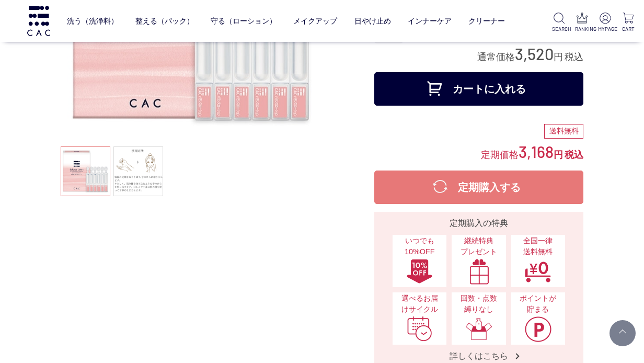  What do you see at coordinates (429, 21) in the screenshot?
I see `a: インナーケア` at bounding box center [429, 21].